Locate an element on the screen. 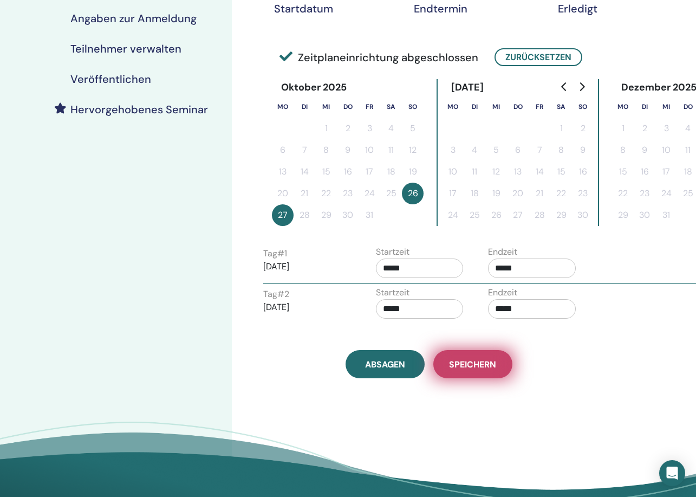 The height and width of the screenshot is (497, 696). div: Erledigt is located at coordinates (578, 9).